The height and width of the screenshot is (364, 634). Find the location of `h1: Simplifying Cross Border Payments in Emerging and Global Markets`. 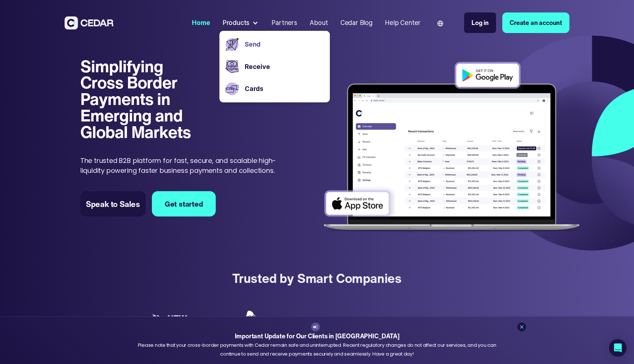

h1: Simplifying Cross Border Payments in Emerging and Global Markets is located at coordinates (142, 99).